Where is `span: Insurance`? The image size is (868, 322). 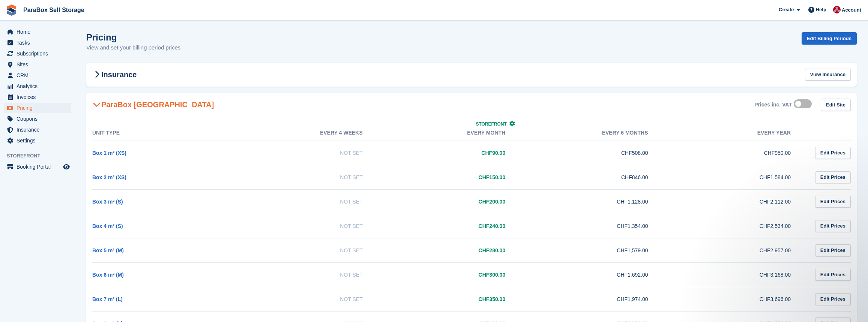 span: Insurance is located at coordinates (39, 130).